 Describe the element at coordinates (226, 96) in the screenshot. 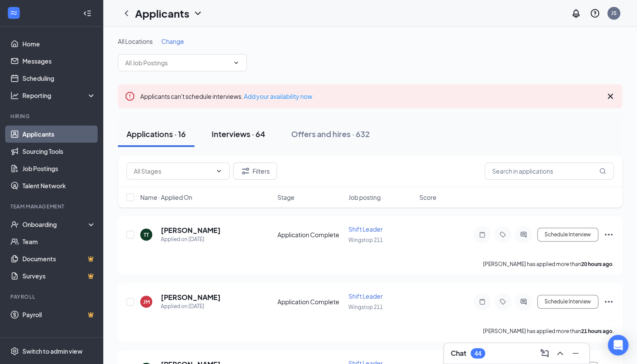

I see `span: Applicants can't schedule interviews.` at that location.